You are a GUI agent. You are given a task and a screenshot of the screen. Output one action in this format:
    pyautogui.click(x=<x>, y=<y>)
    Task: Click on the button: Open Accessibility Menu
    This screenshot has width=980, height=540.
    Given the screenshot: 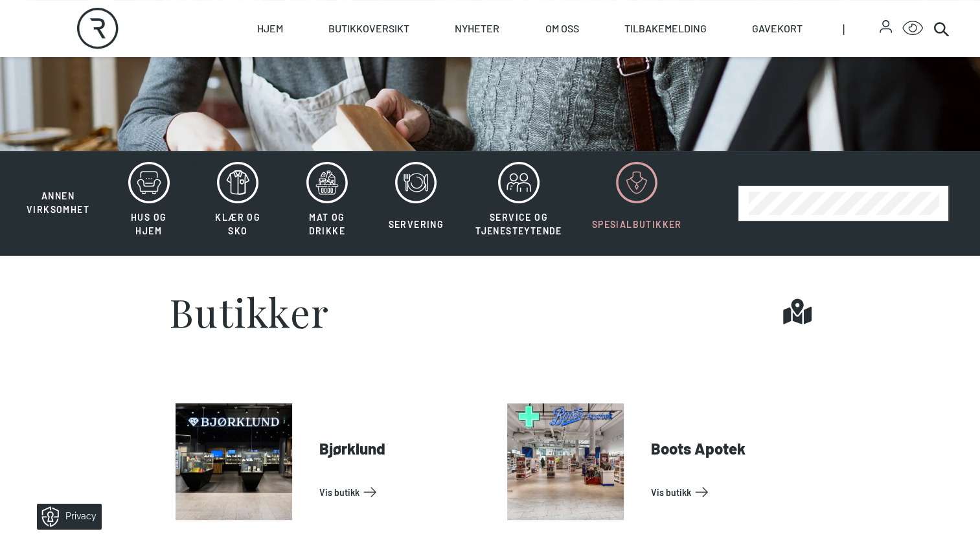 What is the action you would take?
    pyautogui.click(x=913, y=29)
    